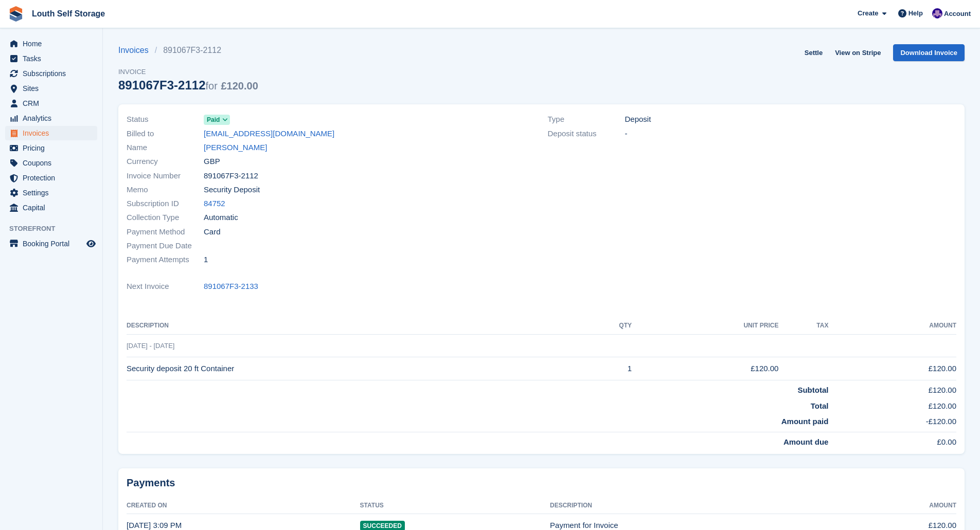  Describe the element at coordinates (211, 86) in the screenshot. I see `span: for` at that location.